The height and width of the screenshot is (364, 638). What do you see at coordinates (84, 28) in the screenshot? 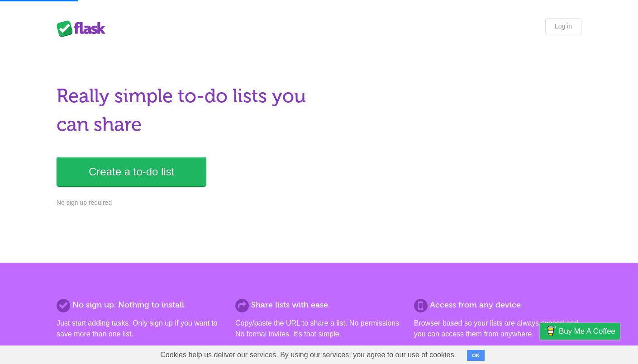
I see `div: Flask Lists` at bounding box center [84, 28].